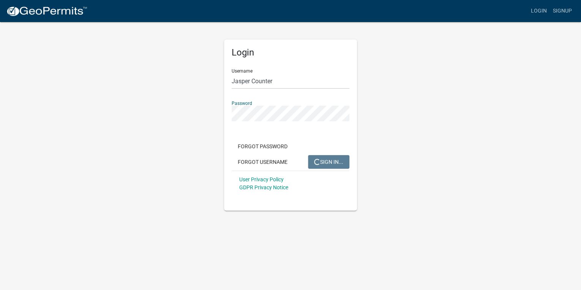 The height and width of the screenshot is (290, 581). I want to click on a: GDPR Privacy Notice, so click(264, 187).